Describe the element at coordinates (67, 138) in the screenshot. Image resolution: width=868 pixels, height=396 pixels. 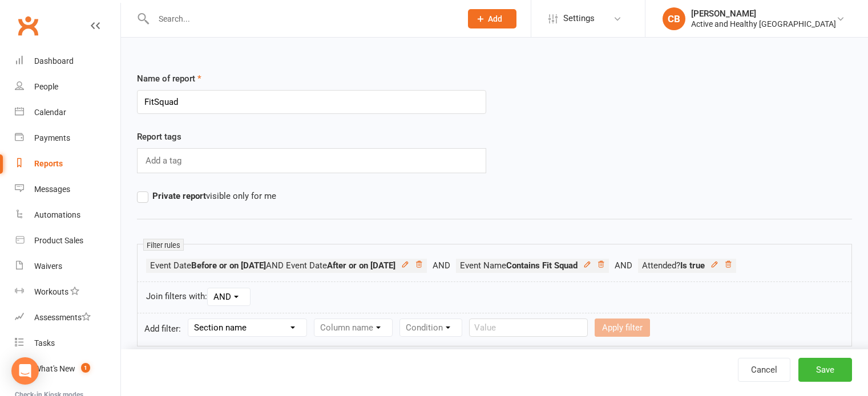
I see `a: Payments` at that location.